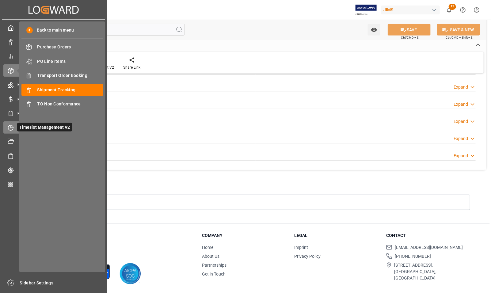  I want to click on a: Transport Order Booking, so click(62, 75).